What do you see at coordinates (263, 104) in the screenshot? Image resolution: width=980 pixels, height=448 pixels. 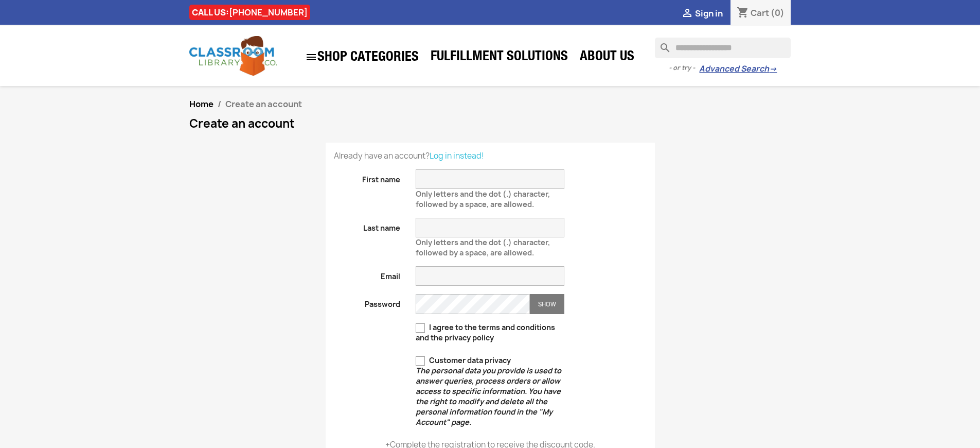 I see `span: Create an account` at bounding box center [263, 104].